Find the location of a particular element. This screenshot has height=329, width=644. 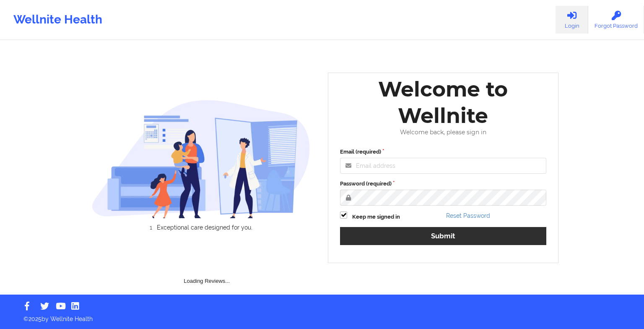

label: Password (required) is located at coordinates (443, 184).